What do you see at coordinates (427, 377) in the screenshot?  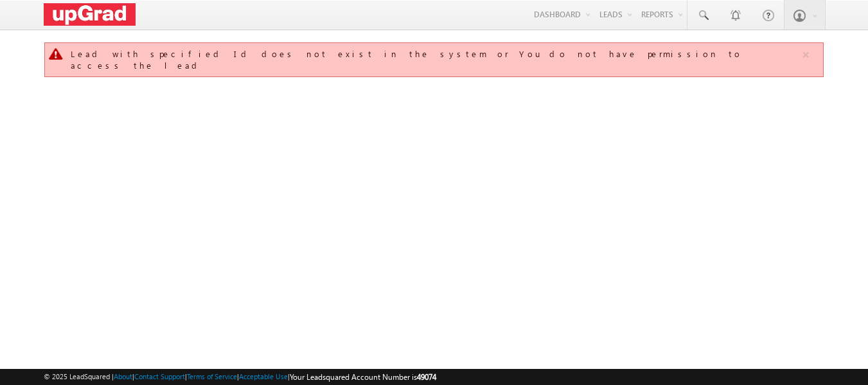 I see `span: 49074` at bounding box center [427, 377].